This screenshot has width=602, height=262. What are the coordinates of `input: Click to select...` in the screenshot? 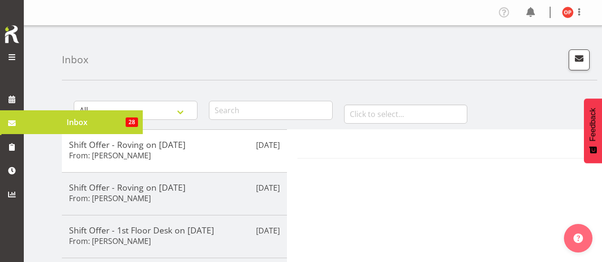 It's located at (406, 114).